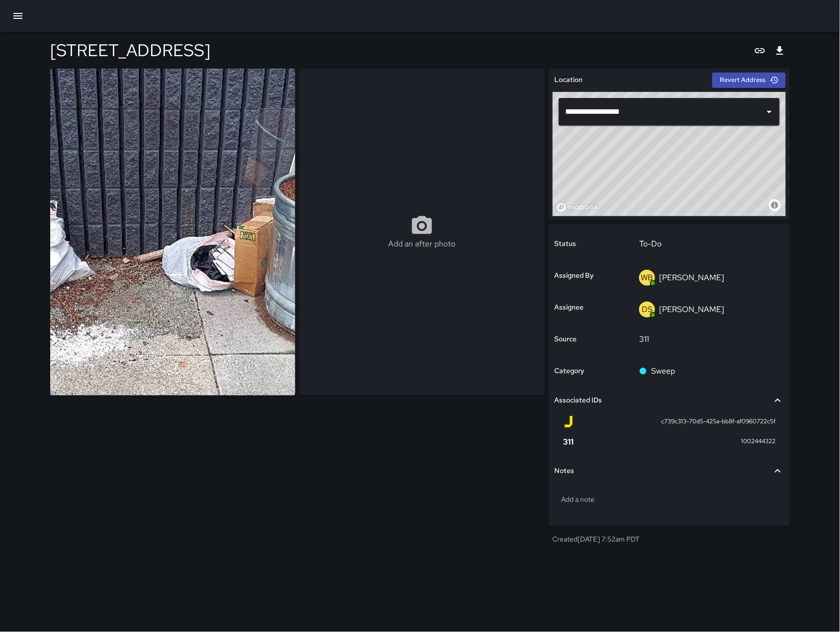  What do you see at coordinates (173, 232) in the screenshot?
I see `img: request_images%2F1dab71ab-3128-4d9f-b827-84ecbc131865` at bounding box center [173, 232].